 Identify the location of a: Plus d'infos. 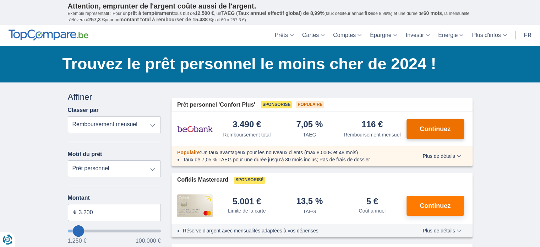
(489, 35).